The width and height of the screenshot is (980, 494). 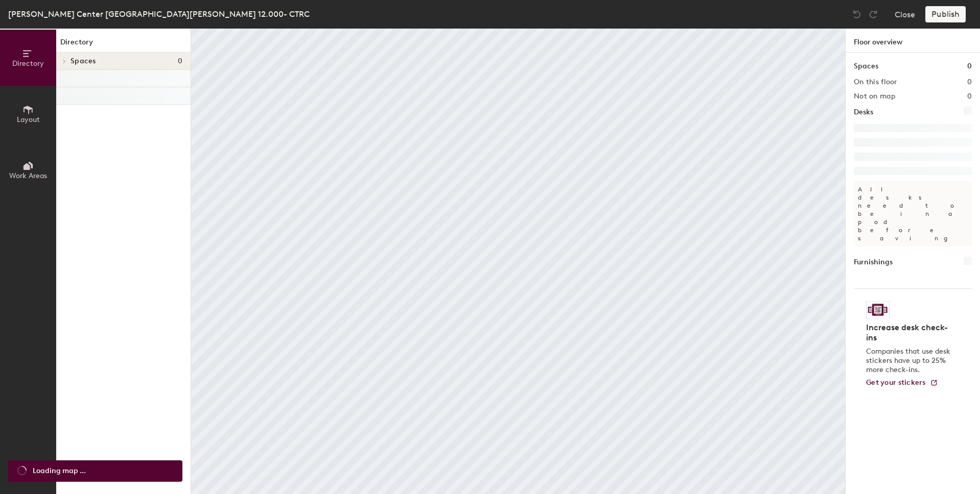 What do you see at coordinates (875, 82) in the screenshot?
I see `h2: On this floor` at bounding box center [875, 82].